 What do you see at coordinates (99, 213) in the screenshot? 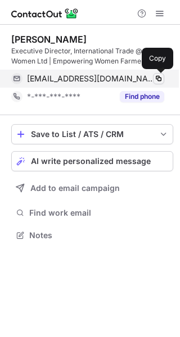
I see `span: Find work email` at bounding box center [99, 213].